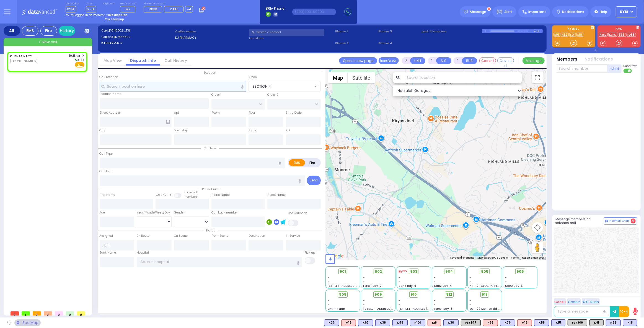 The image size is (644, 328). I want to click on span: Other building occupants, so click(168, 122).